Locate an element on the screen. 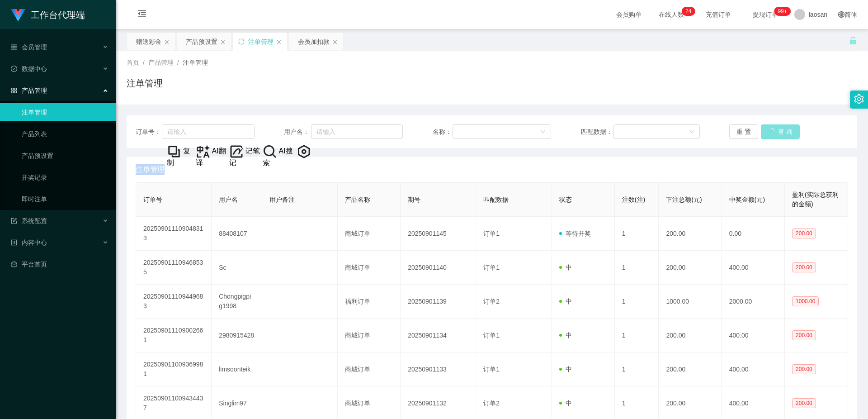 This screenshot has width=868, height=419. i: 图标: check-circle-o is located at coordinates (14, 69).